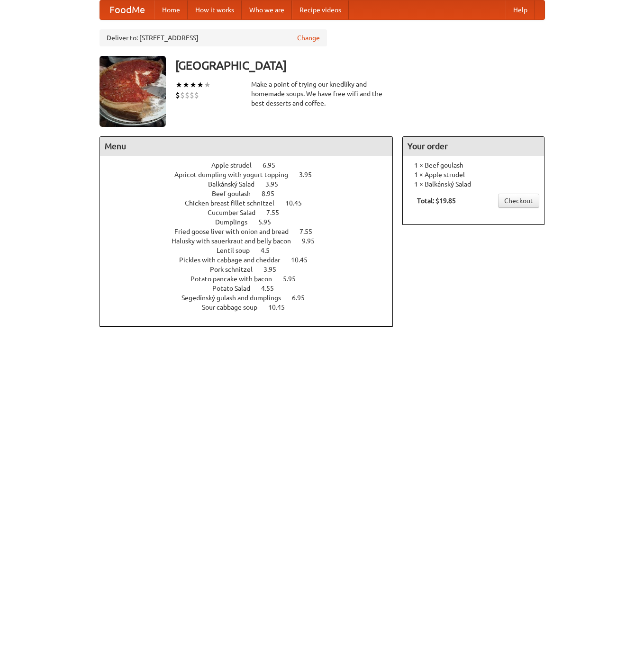 The height and width of the screenshot is (670, 644). What do you see at coordinates (251, 288) in the screenshot?
I see `a: Potato Salad 4.55` at bounding box center [251, 288].